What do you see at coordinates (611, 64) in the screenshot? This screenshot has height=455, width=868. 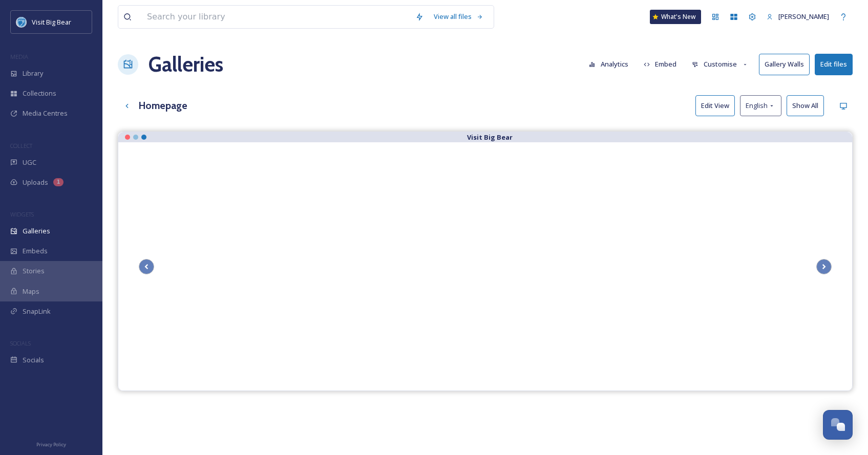 I see `a: Analytics` at bounding box center [611, 64].